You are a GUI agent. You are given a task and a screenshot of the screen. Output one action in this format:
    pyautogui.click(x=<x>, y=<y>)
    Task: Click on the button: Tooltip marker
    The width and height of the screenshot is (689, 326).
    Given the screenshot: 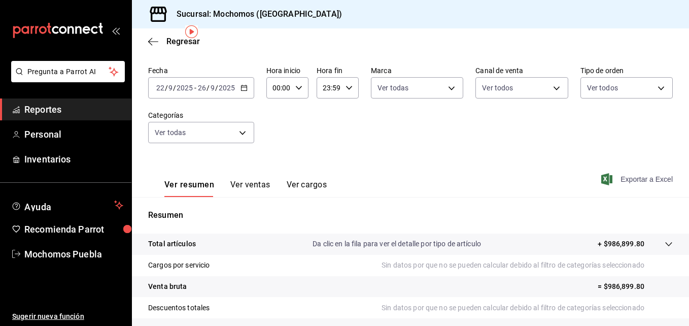 What is the action you would take?
    pyautogui.click(x=191, y=31)
    